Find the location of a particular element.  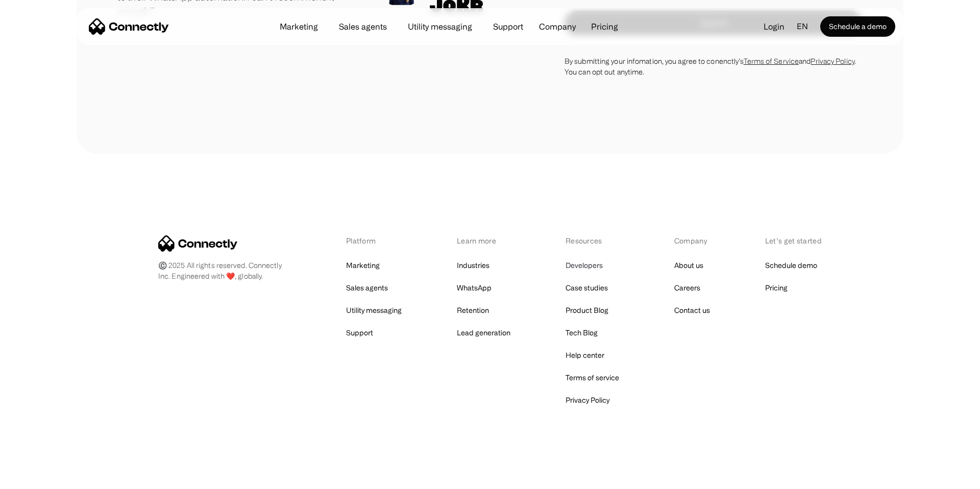

a: Industries is located at coordinates (473, 266).